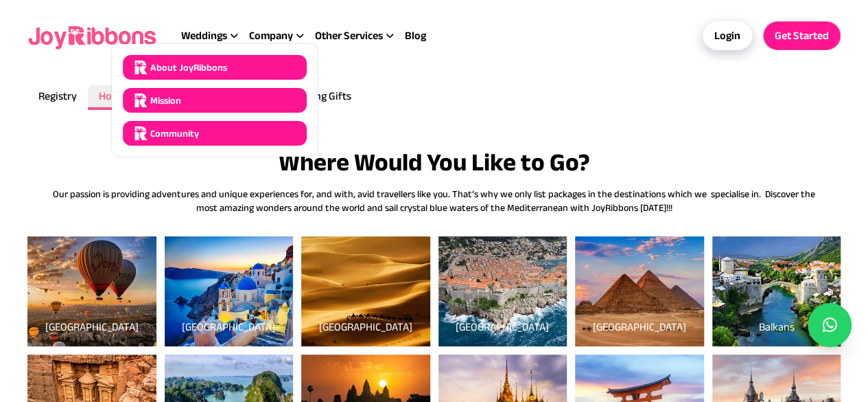  I want to click on h2: Where Would You Like to Go?, so click(434, 162).